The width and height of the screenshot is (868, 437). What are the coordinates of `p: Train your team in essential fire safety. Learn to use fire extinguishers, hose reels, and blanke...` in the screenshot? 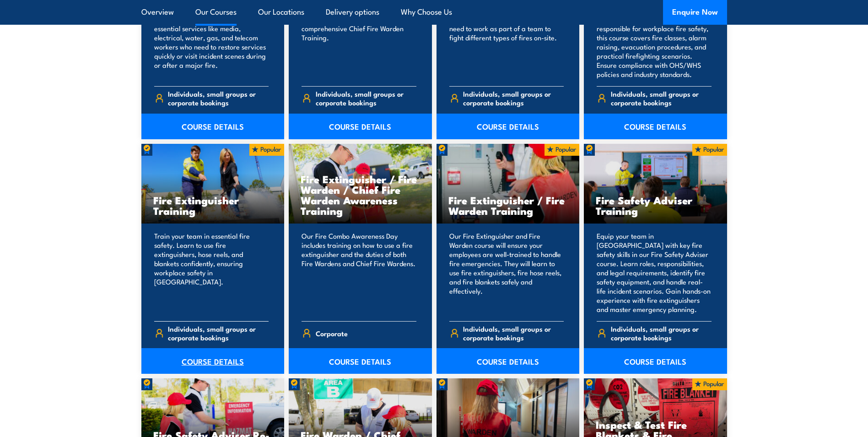 It's located at (212, 273).